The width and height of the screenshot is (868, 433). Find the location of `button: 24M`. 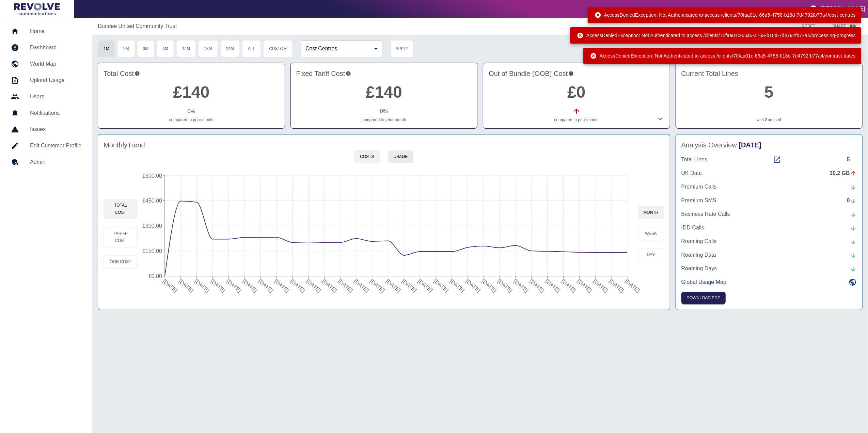

button: 24M is located at coordinates (230, 49).